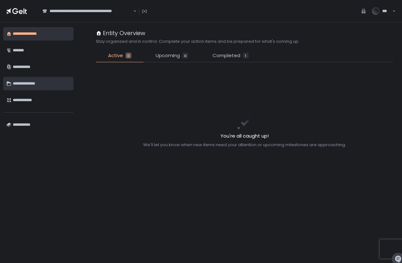  What do you see at coordinates (168, 56) in the screenshot?
I see `span: Upcoming` at bounding box center [168, 56].